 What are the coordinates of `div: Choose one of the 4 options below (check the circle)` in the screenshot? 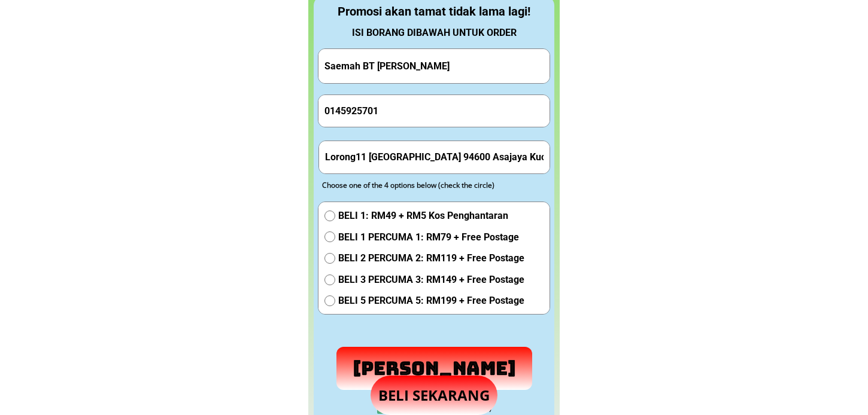 It's located at (423, 185).